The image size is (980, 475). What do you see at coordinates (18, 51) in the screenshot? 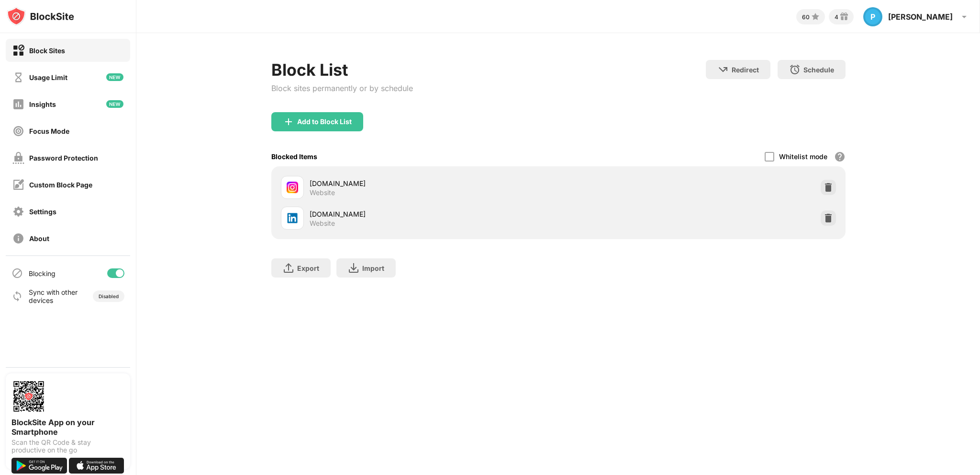
I see `img: block-on.svg` at bounding box center [18, 51].